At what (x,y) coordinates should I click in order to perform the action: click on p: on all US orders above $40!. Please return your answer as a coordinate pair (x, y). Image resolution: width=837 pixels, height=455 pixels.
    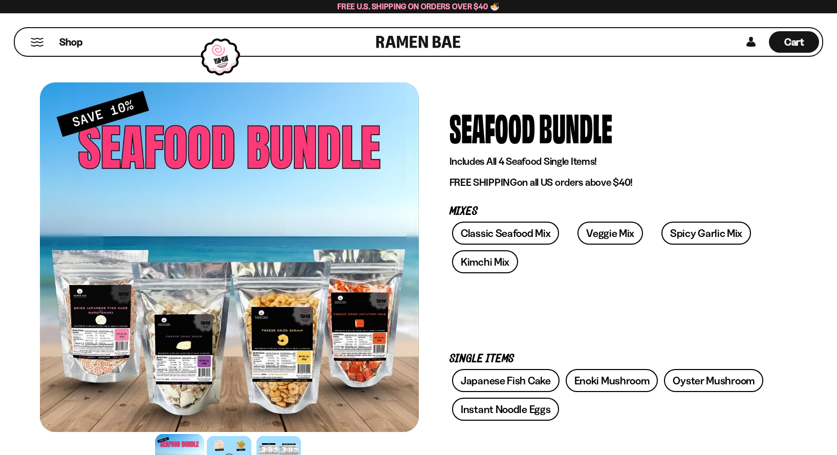
    Looking at the image, I should click on (608, 182).